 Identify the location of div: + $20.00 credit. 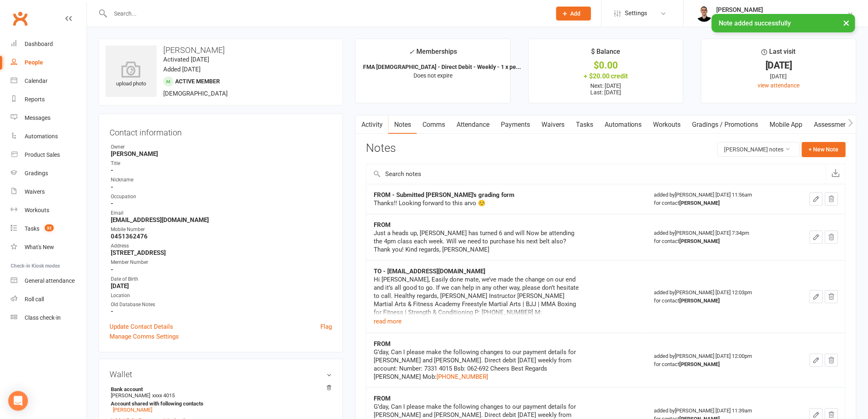
(606, 76).